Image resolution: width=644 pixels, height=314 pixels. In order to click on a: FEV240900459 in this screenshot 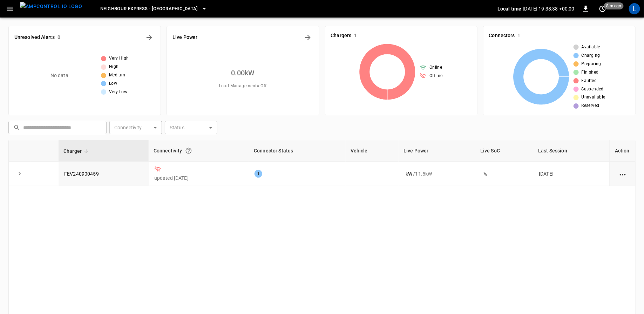, I will do `click(81, 174)`.